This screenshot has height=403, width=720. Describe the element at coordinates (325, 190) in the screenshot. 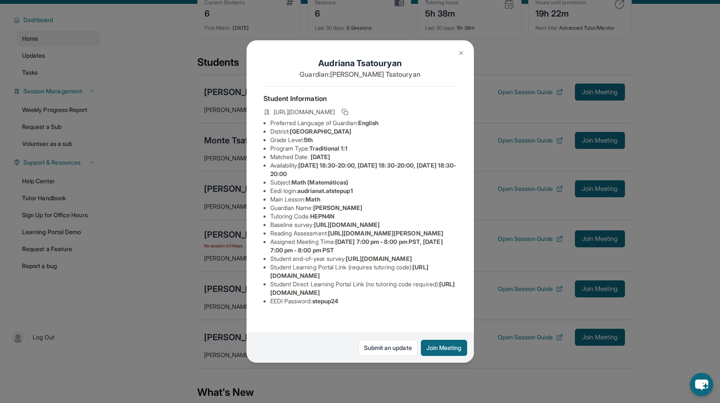

I see `span: audrianat.atstepup1` at that location.